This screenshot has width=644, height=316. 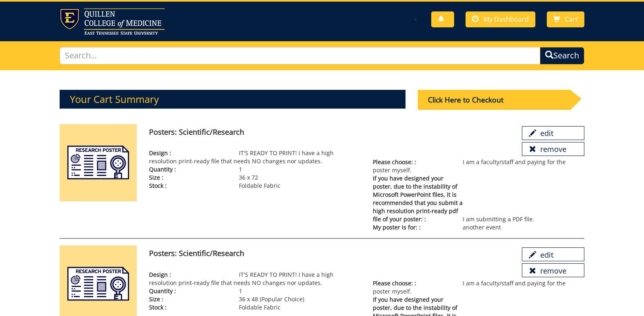 I want to click on div: Click Here to Checkout, so click(x=494, y=100).